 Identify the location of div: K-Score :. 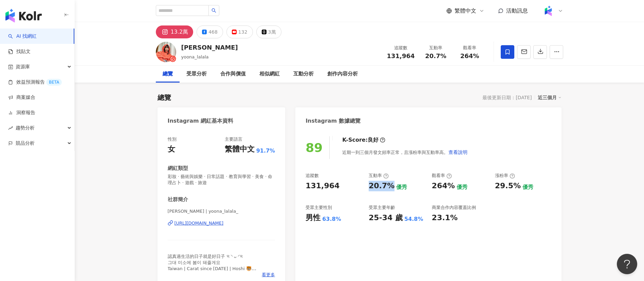
(364, 140).